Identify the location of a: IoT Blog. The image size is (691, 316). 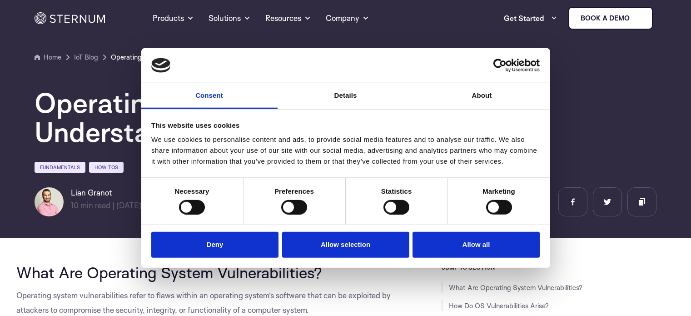
(86, 57).